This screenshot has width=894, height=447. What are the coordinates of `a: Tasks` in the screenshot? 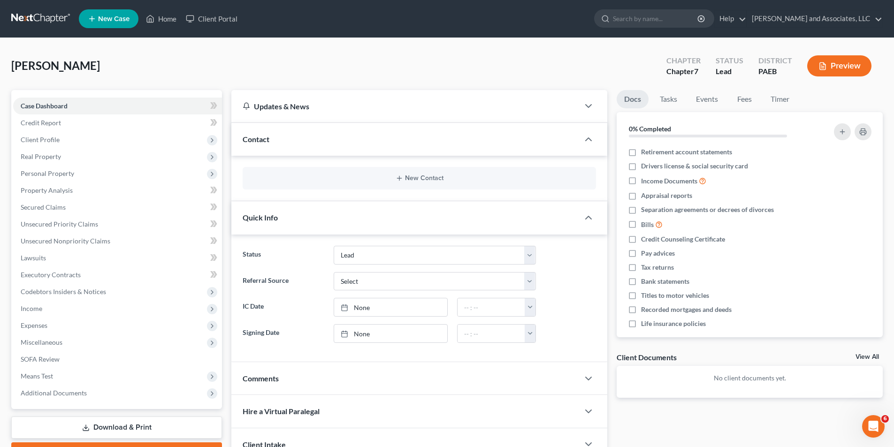 It's located at (668, 99).